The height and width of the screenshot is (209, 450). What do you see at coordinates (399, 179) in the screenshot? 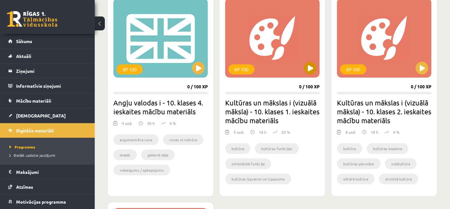
I see `li: etniskā kultūra` at bounding box center [399, 179].